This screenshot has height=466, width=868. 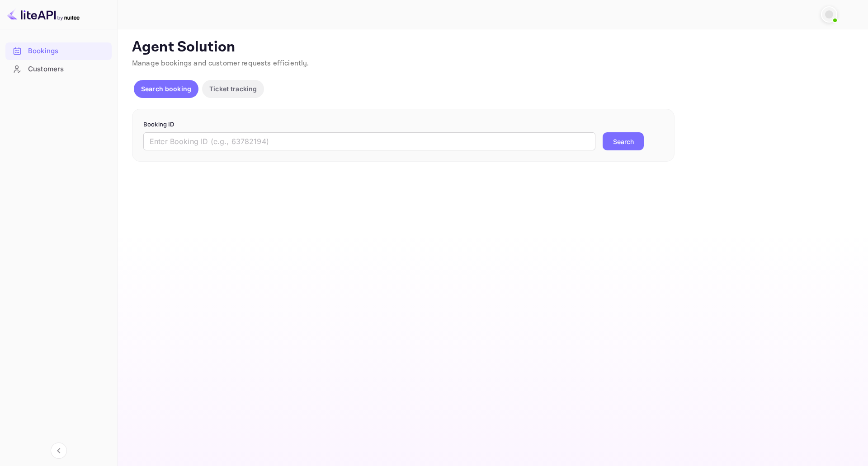 What do you see at coordinates (492, 47) in the screenshot?
I see `p: Agent Solution` at bounding box center [492, 47].